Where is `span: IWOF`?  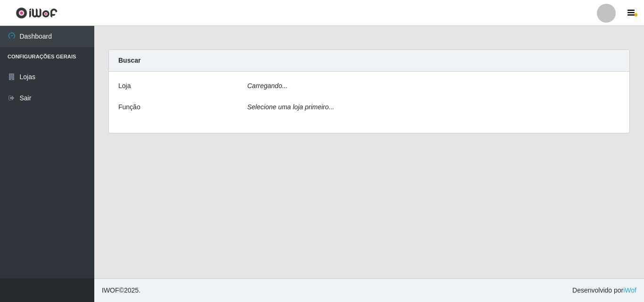
span: IWOF is located at coordinates (110, 290).